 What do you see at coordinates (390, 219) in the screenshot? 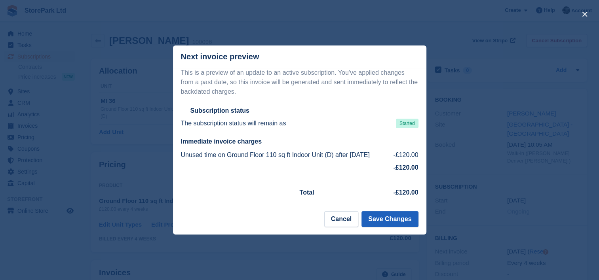
I see `button: Save Changes` at bounding box center [390, 219].